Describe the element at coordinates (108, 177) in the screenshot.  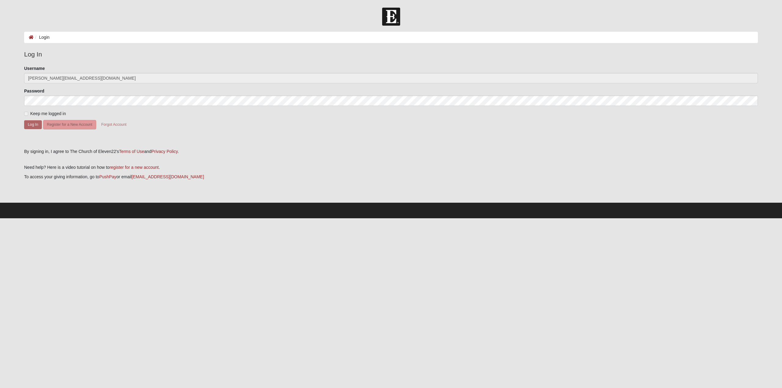
I see `a: PushPay` at that location.